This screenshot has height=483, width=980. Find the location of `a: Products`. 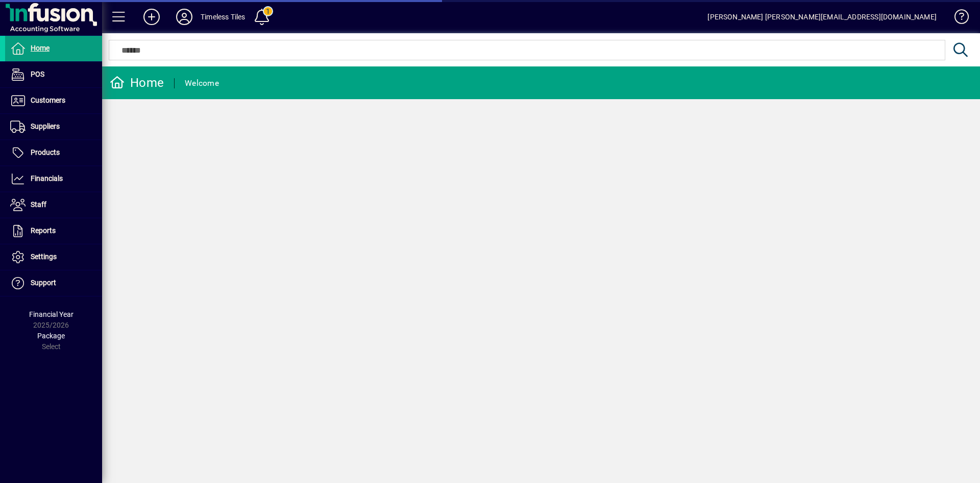

a: Products is located at coordinates (54, 153).